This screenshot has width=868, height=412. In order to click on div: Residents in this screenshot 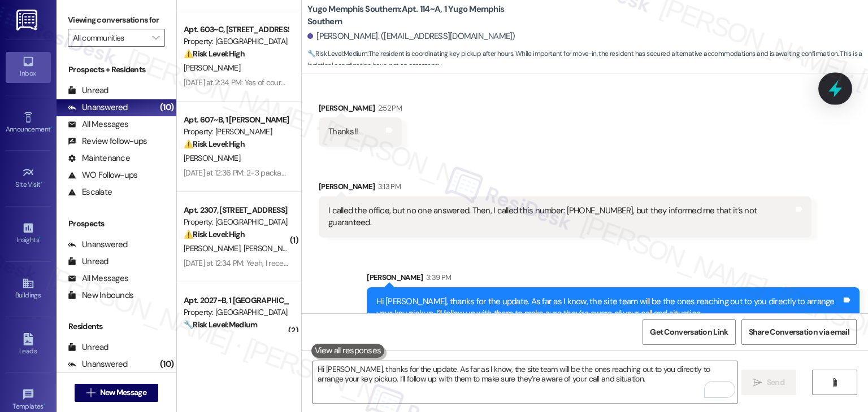, I will do `click(116, 326)`.